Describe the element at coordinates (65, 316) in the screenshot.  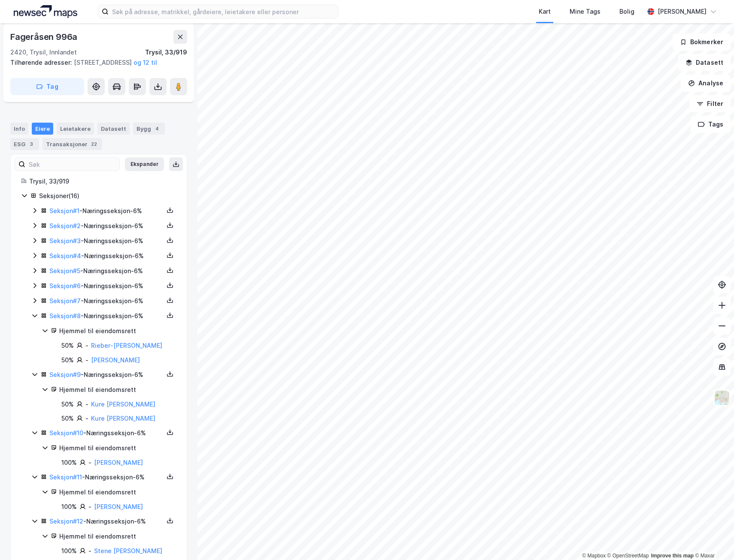
I see `a: Seksjon#8` at that location.